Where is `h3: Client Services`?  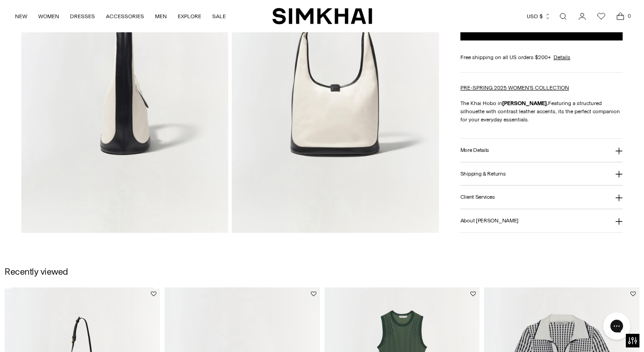 h3: Client Services is located at coordinates (478, 197).